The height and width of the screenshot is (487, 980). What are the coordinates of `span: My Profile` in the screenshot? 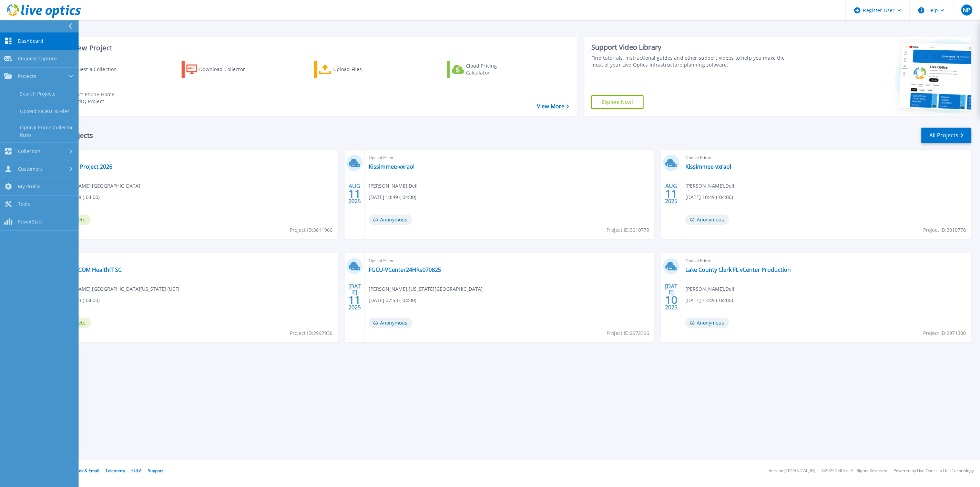 It's located at (29, 186).